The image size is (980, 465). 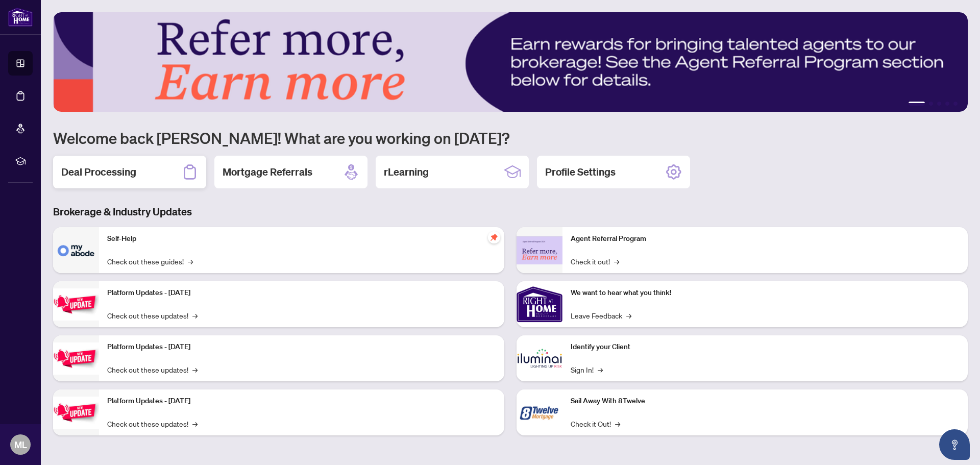 What do you see at coordinates (510, 62) in the screenshot?
I see `img: Slide 0` at bounding box center [510, 62].